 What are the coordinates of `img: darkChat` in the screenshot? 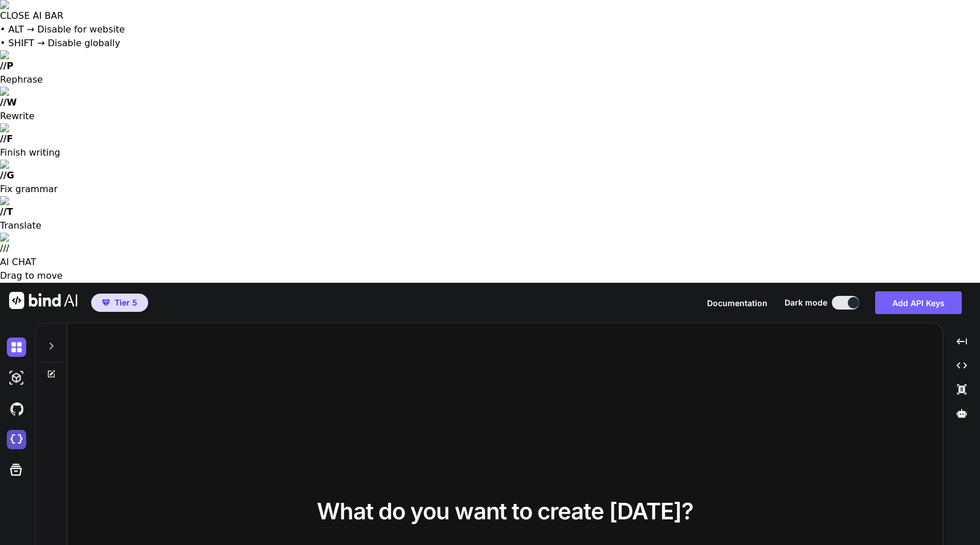 It's located at (16, 348).